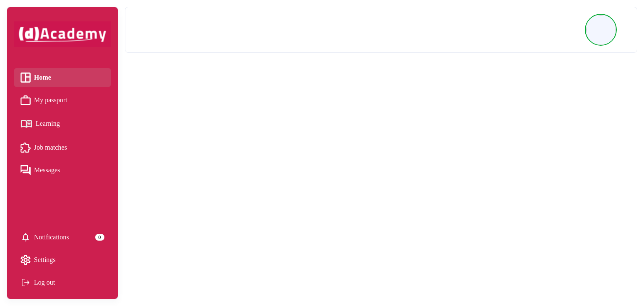 The image size is (644, 306). What do you see at coordinates (45, 260) in the screenshot?
I see `span: Settings` at bounding box center [45, 260].